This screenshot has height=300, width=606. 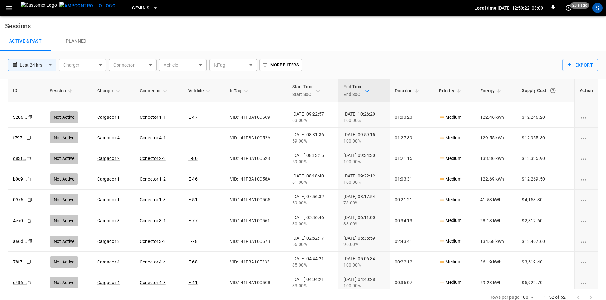 What do you see at coordinates (353, 91) in the screenshot?
I see `div: End Time` at bounding box center [353, 91].